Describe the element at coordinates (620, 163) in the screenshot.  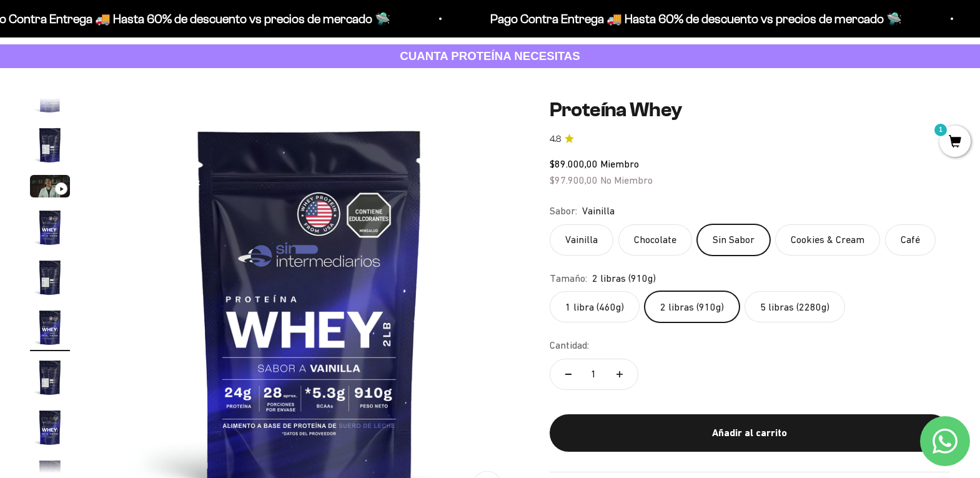
I see `span: Miembro` at that location.